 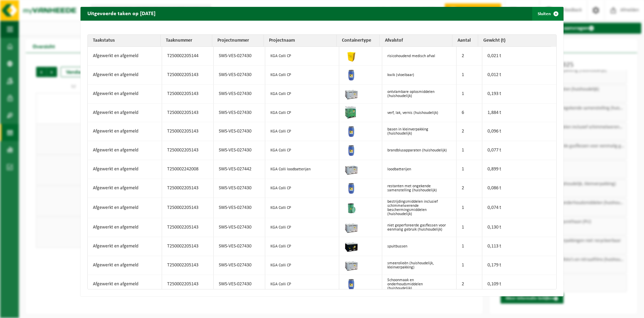 I want to click on td: 0,113 t, so click(x=520, y=247).